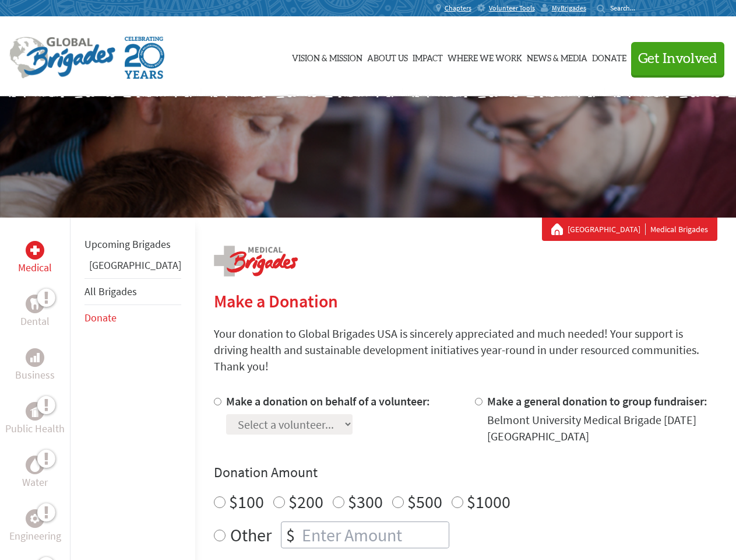 The image size is (736, 560). Describe the element at coordinates (35, 518) in the screenshot. I see `div: Engineering` at that location.